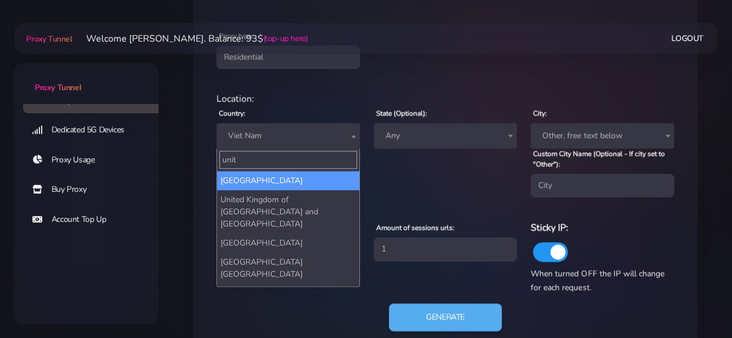 The image size is (732, 338). Describe the element at coordinates (415, 228) in the screenshot. I see `label: Amount of sessions urls:` at that location.